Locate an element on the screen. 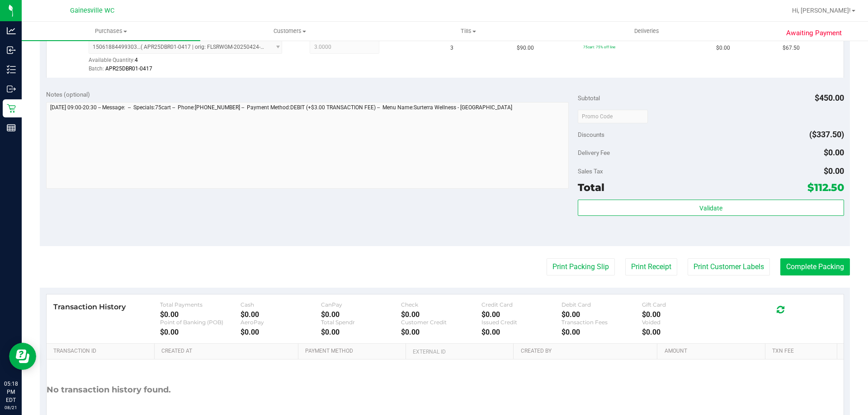 Image resolution: width=868 pixels, height=415 pixels. span: Batch: is located at coordinates (96, 68).